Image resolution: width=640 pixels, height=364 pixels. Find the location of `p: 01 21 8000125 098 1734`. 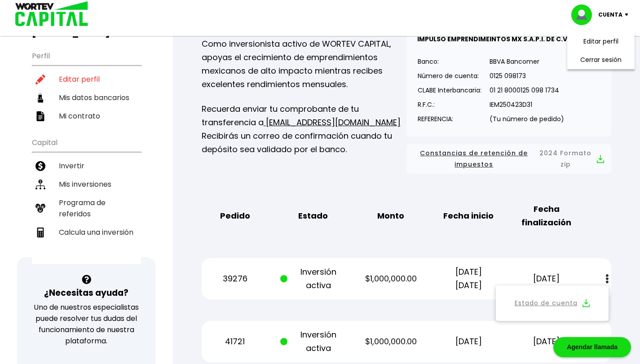

p: 01 21 8000125 098 1734 is located at coordinates (527, 90).